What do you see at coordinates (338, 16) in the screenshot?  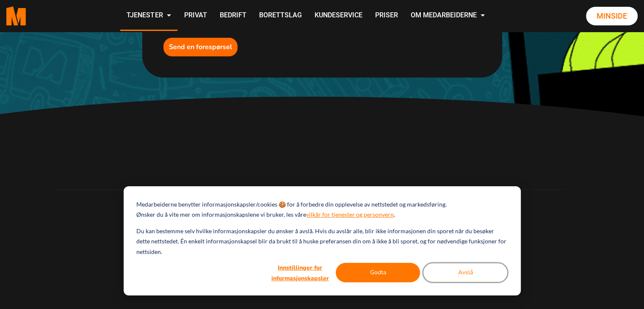 I see `a: Kundeservice` at bounding box center [338, 16].